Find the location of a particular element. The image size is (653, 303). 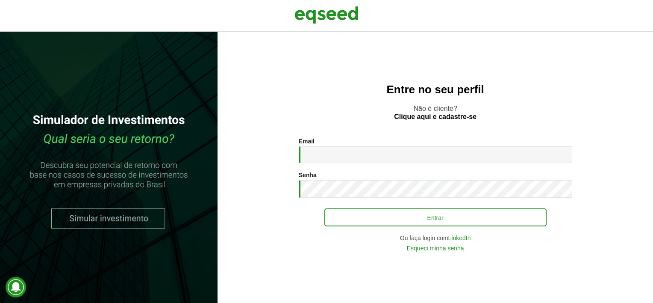

p: Não é cliente? is located at coordinates (435, 112).